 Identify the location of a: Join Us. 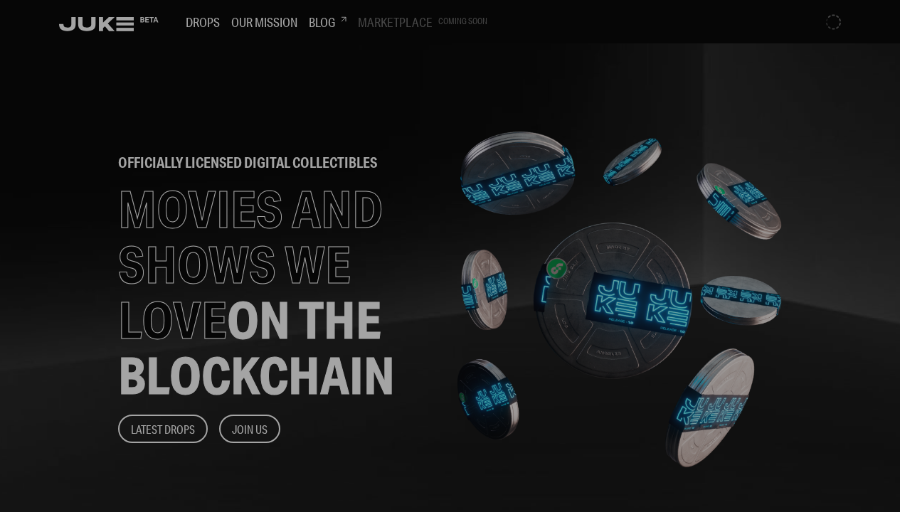
(250, 429).